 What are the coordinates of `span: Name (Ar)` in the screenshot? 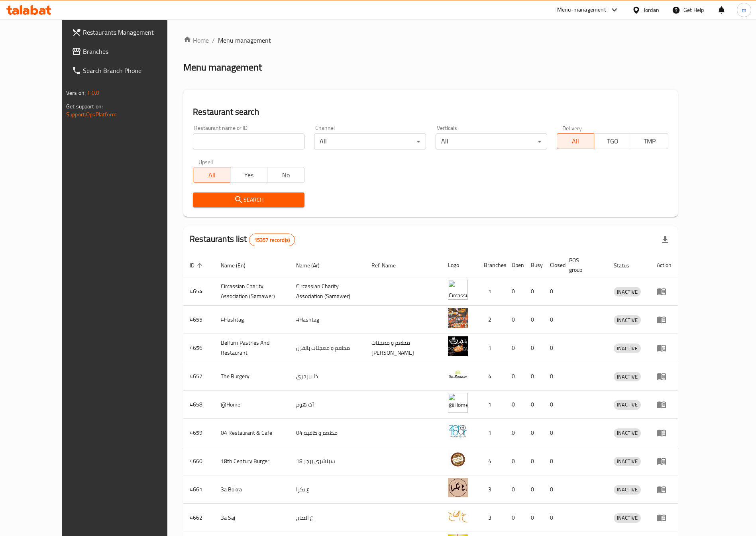 It's located at (313, 266).